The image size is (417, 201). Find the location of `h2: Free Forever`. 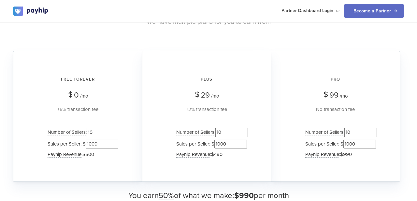

h2: Free Forever is located at coordinates (78, 79).